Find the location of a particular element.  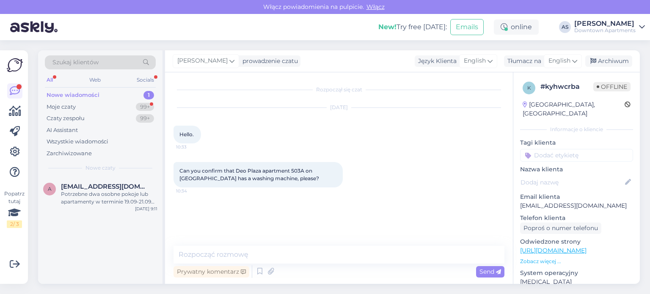

div: Tłumacz na is located at coordinates (523, 61).